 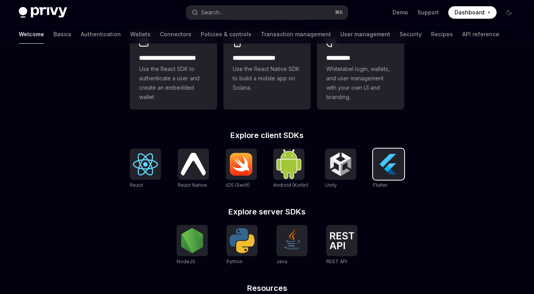 I want to click on div: Search..., so click(x=212, y=12).